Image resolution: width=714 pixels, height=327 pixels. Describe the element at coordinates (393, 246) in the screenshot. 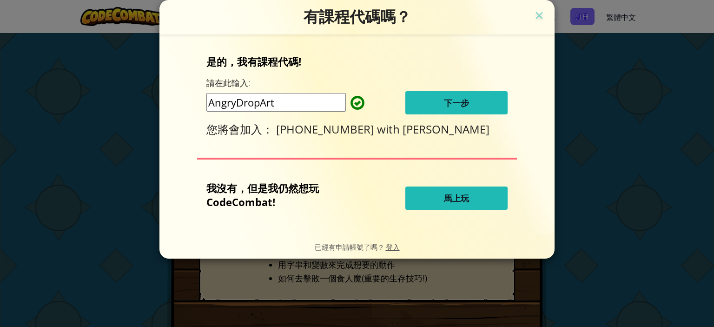

I see `a: 登入` at that location.